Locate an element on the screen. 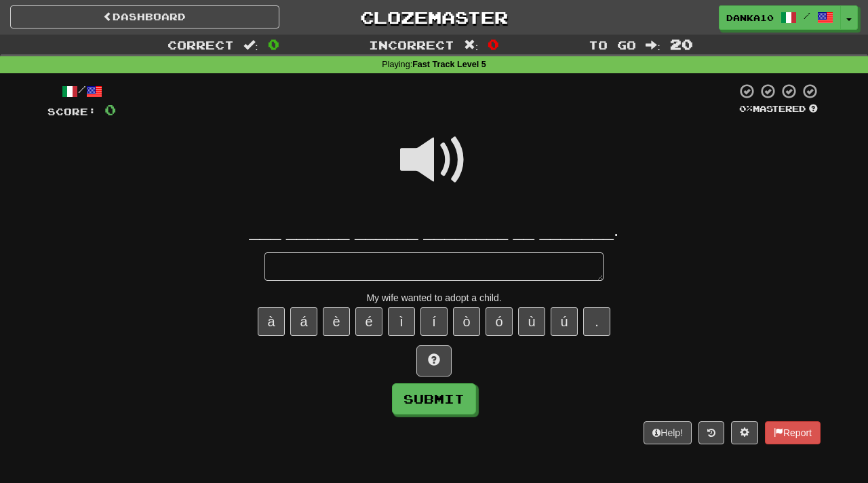 The image size is (868, 483). button: Submit is located at coordinates (434, 399).